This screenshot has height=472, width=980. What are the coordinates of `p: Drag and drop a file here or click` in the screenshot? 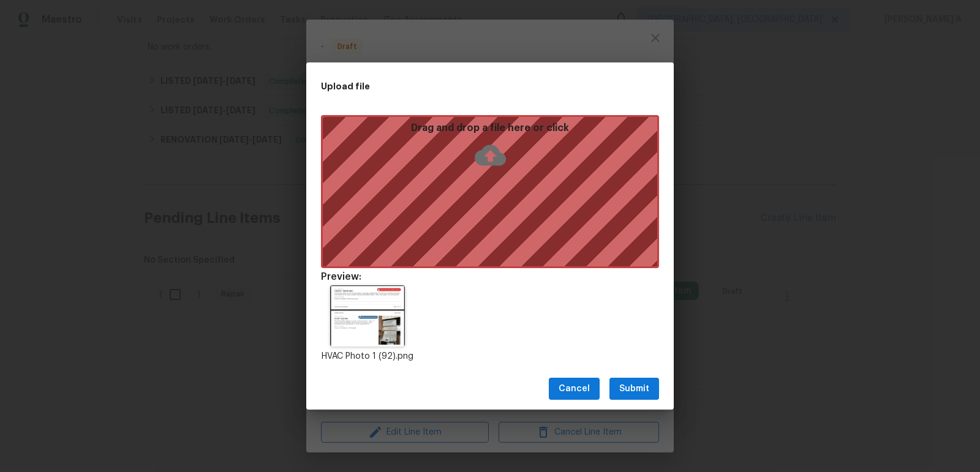 It's located at (490, 128).